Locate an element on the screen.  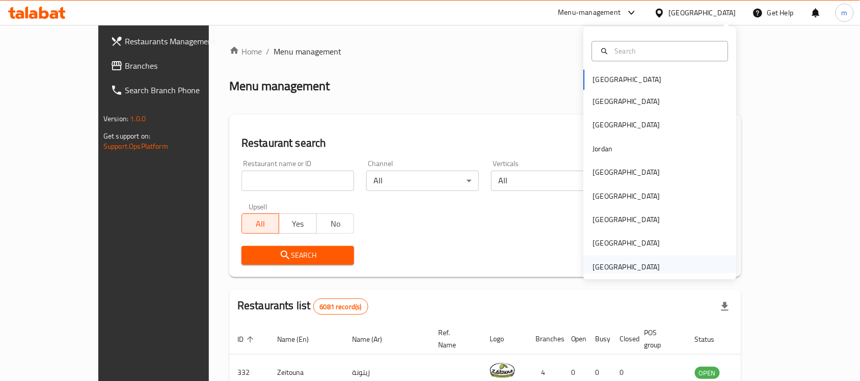
span: Yes is located at coordinates (297, 224).